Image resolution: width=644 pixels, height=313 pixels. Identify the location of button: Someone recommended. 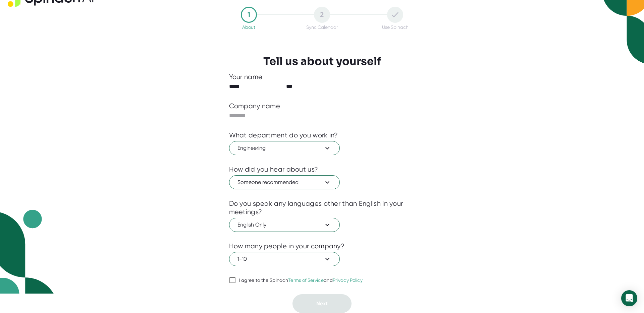
(285, 182).